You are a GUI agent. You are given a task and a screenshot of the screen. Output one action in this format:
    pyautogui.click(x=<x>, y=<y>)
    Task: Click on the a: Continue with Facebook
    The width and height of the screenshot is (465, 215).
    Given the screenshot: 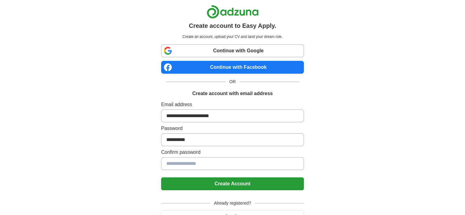 What is the action you would take?
    pyautogui.click(x=232, y=67)
    